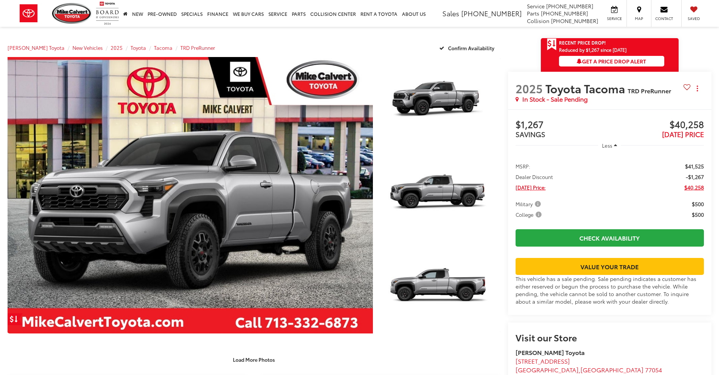  What do you see at coordinates (610, 237) in the screenshot?
I see `a: Check Availability` at bounding box center [610, 237].